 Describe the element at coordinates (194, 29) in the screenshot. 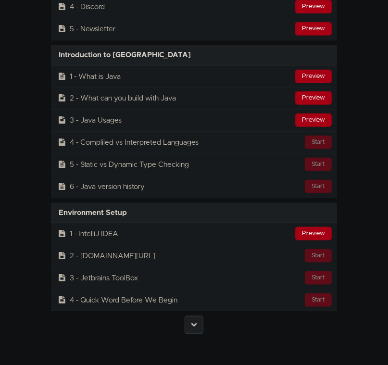

I see `a: Preview5 - Newsletter` at that location.